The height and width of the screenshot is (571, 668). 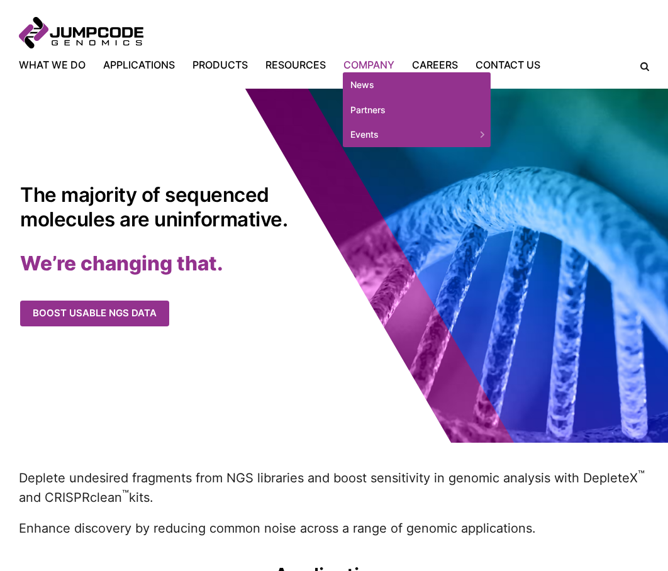 I want to click on h1: The majority of sequenced molecules are uninformative., so click(x=153, y=207).